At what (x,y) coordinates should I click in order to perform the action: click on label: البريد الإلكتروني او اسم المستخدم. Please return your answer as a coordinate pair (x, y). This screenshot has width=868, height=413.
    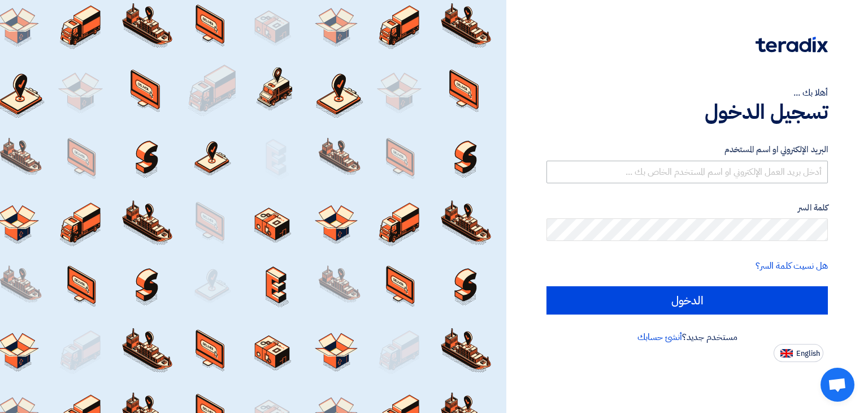
    Looking at the image, I should click on (687, 149).